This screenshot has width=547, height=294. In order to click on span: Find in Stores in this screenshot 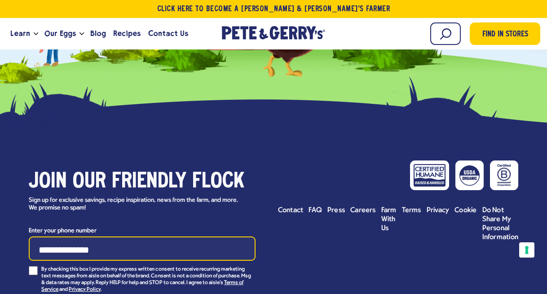, I will do `click(505, 35)`.